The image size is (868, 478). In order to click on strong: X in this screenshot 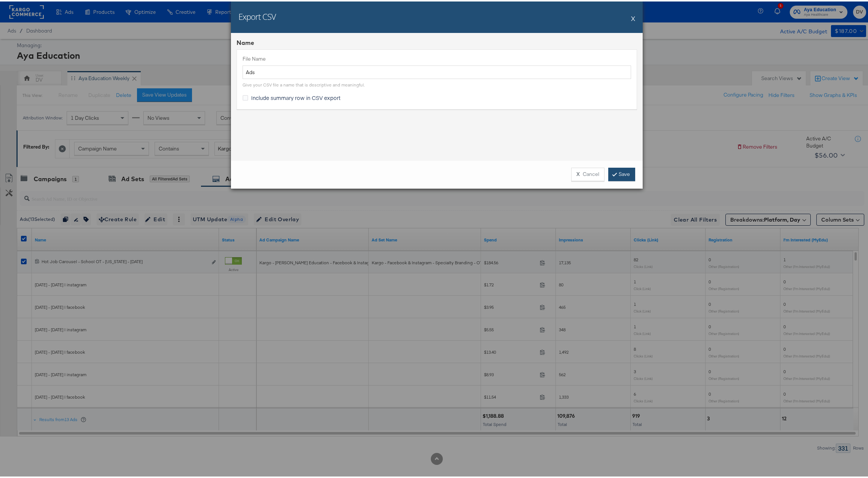, I will do `click(578, 172)`.